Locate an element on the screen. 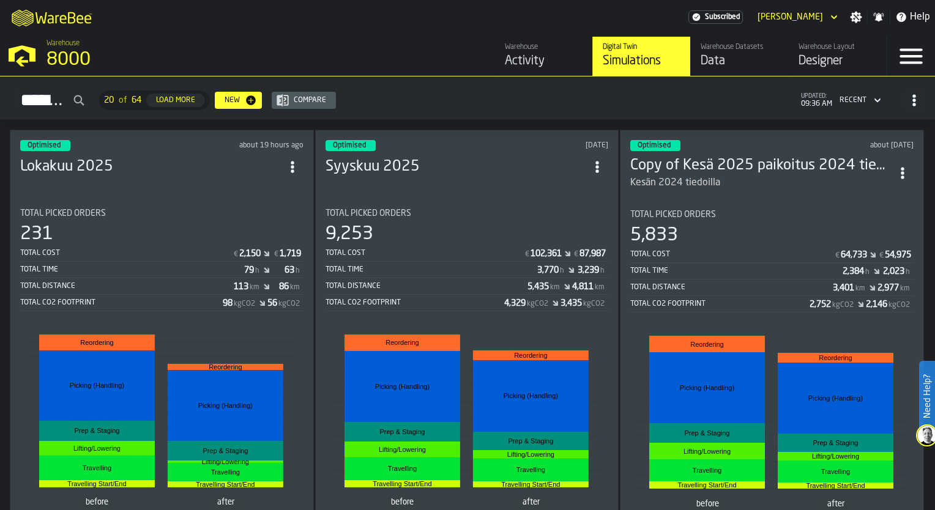 This screenshot has width=935, height=510. div: 8000 is located at coordinates (212, 60).